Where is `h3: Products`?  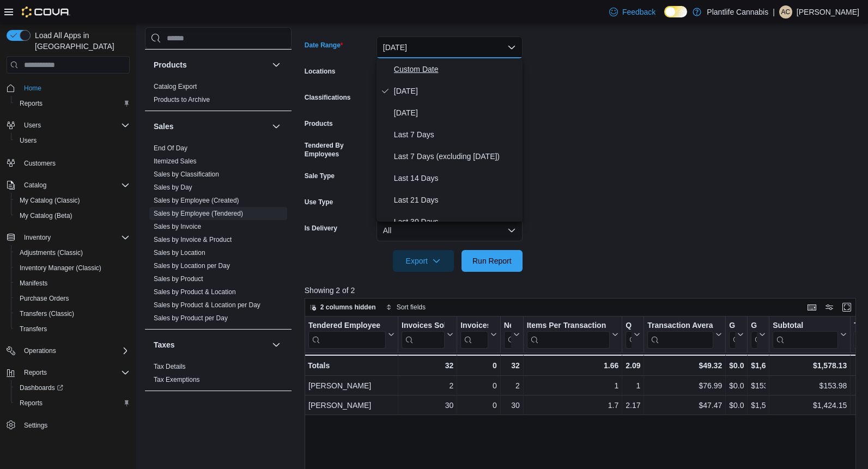
h3: Products is located at coordinates (170, 65).